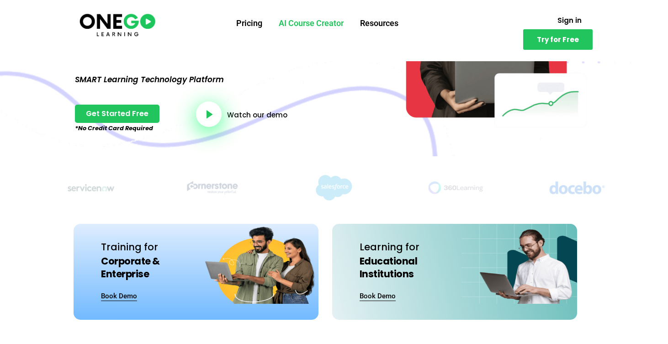 This screenshot has width=668, height=344. Describe the element at coordinates (569, 20) in the screenshot. I see `a: Sign in` at that location.